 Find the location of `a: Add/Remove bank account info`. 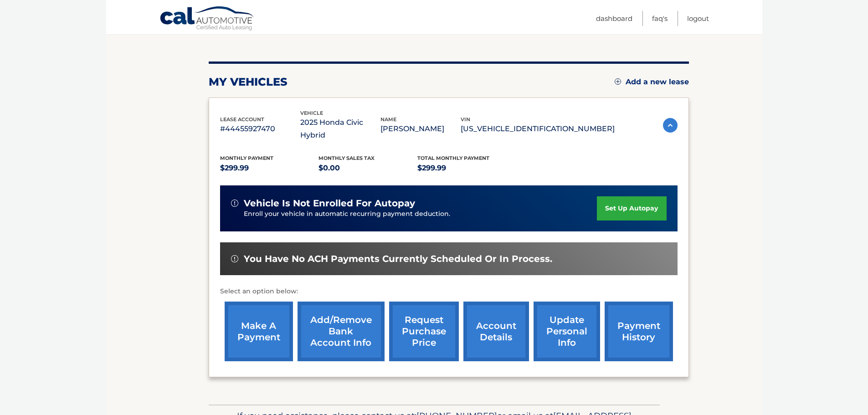

a: Add/Remove bank account info is located at coordinates (341, 332).